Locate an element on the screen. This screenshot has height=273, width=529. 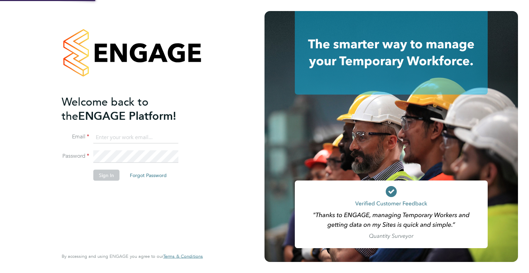
input: Enter your work email... is located at coordinates (136, 137).